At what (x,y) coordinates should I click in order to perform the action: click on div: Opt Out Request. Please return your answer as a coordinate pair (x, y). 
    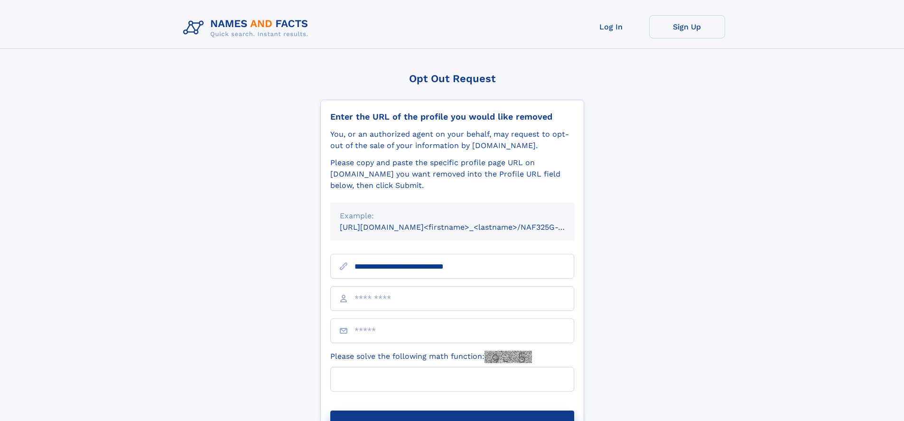
    Looking at the image, I should click on (452, 78).